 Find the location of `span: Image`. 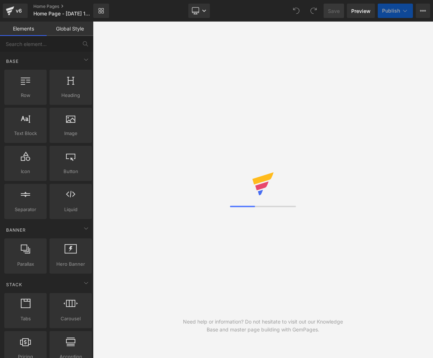

span: Image is located at coordinates (71, 133).